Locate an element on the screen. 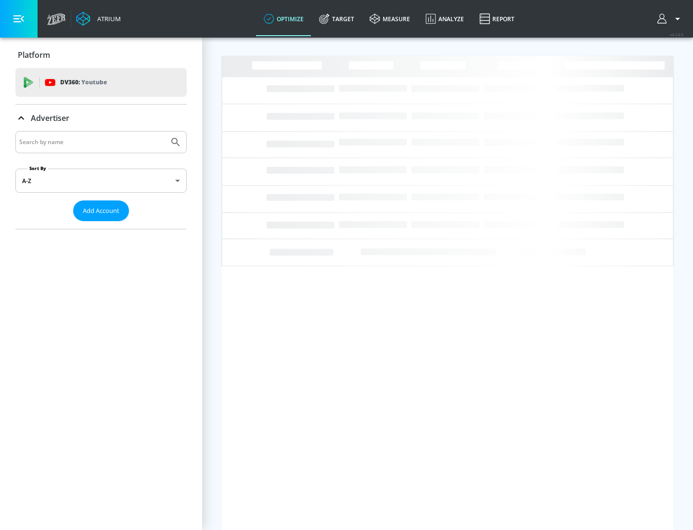  div: Platform is located at coordinates (101, 55).